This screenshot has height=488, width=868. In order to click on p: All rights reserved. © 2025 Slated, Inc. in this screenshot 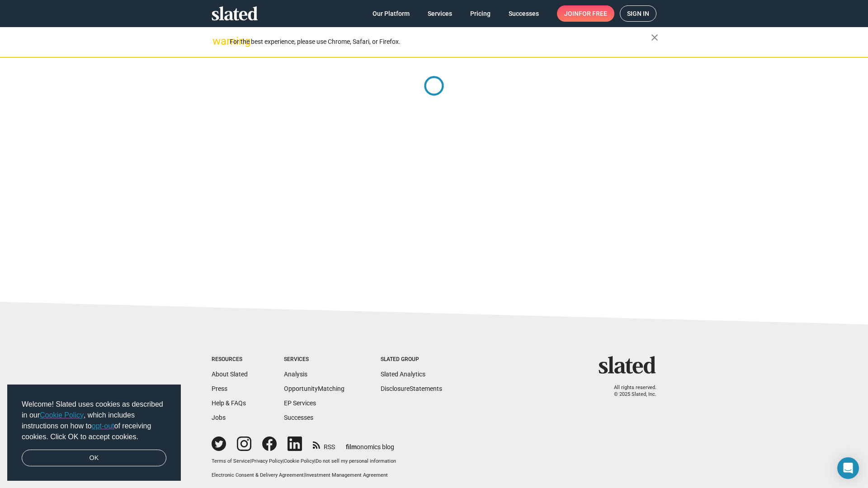, I will do `click(630, 391)`.